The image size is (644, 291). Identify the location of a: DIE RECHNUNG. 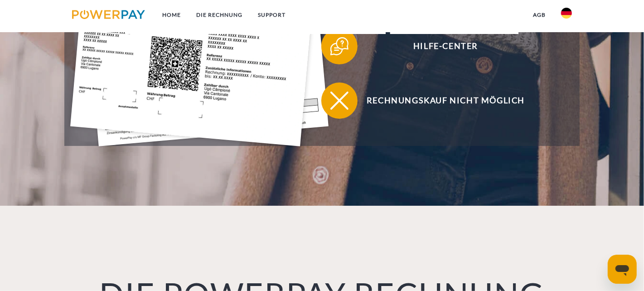
(219, 15).